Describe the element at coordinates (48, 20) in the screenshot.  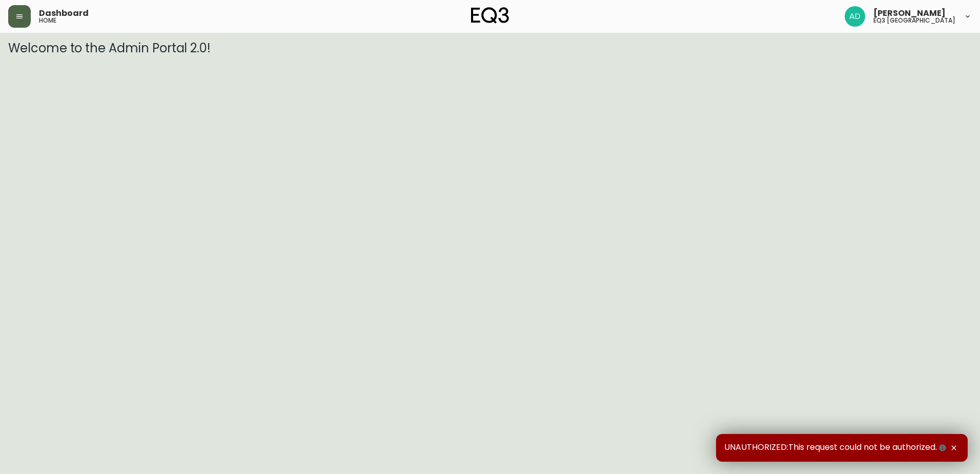
I see `h5: home` at that location.